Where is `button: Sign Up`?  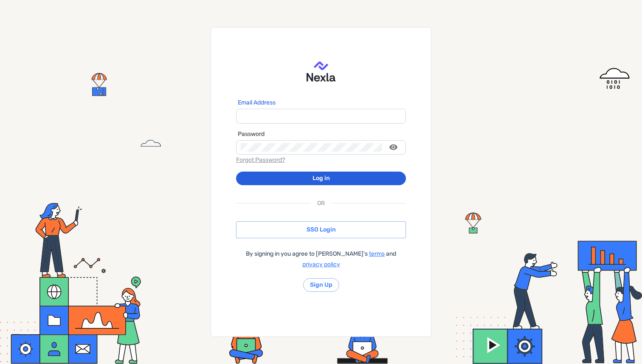
button: Sign Up is located at coordinates (321, 285).